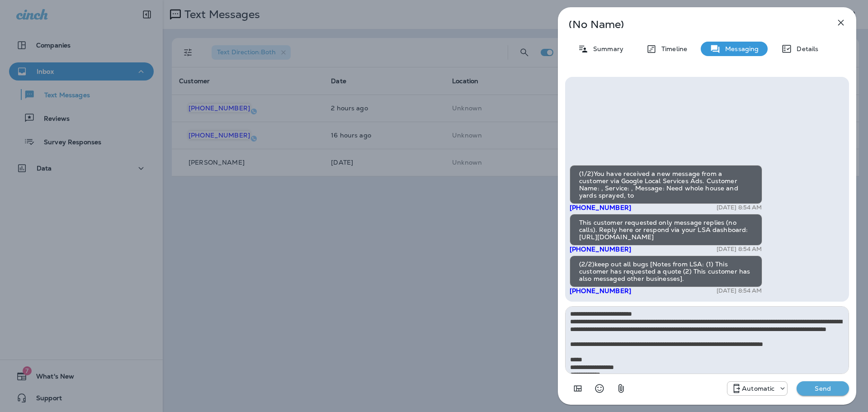 Image resolution: width=868 pixels, height=412 pixels. I want to click on div: This customer requested only message replies (no calls). Reply here or respond via your LSA dashb..., so click(666, 230).